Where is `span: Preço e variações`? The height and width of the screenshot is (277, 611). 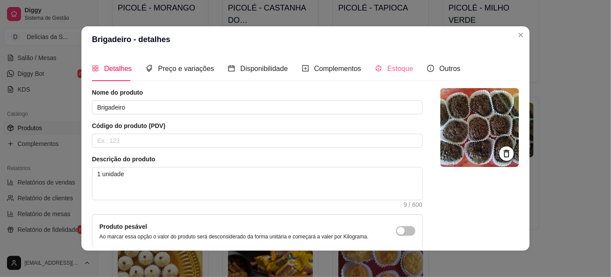
span: Preço e variações is located at coordinates (186, 68).